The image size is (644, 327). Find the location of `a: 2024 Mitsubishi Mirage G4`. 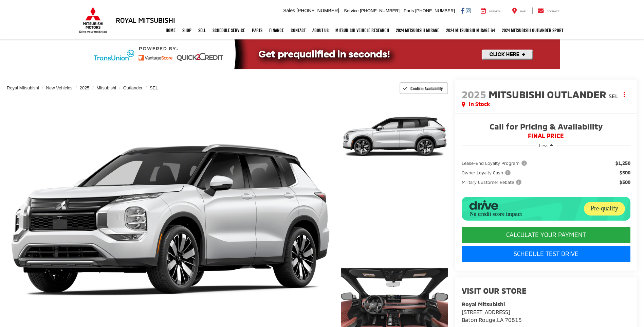

a: 2024 Mitsubishi Mirage G4 is located at coordinates (471, 30).